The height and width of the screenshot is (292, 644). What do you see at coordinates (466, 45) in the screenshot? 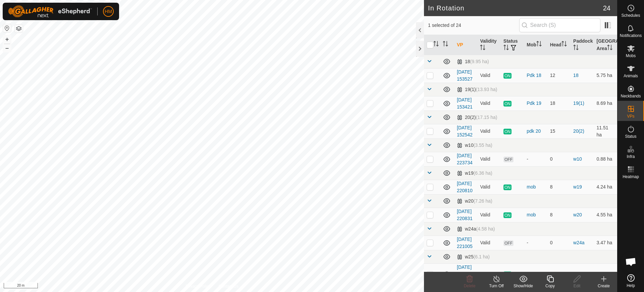
I see `th: VP` at bounding box center [466, 45].